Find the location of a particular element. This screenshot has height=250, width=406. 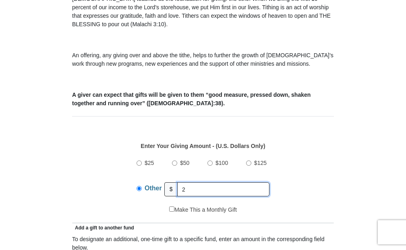

span: $25 is located at coordinates (149, 163).